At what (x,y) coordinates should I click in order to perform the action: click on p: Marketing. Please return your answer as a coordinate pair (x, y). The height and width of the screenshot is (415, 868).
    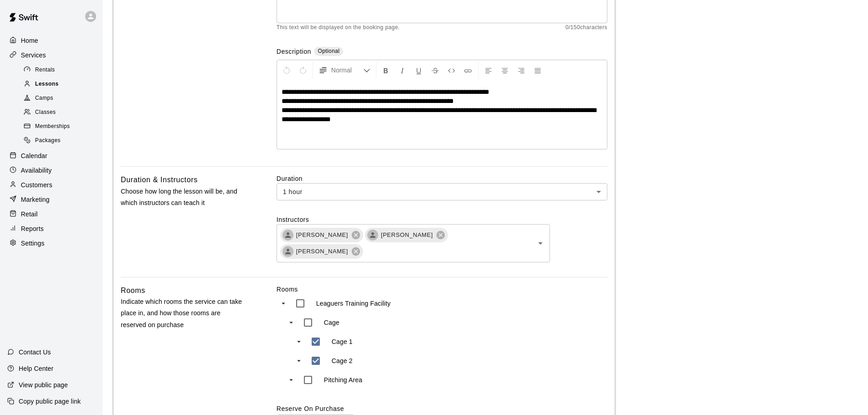
    Looking at the image, I should click on (35, 200).